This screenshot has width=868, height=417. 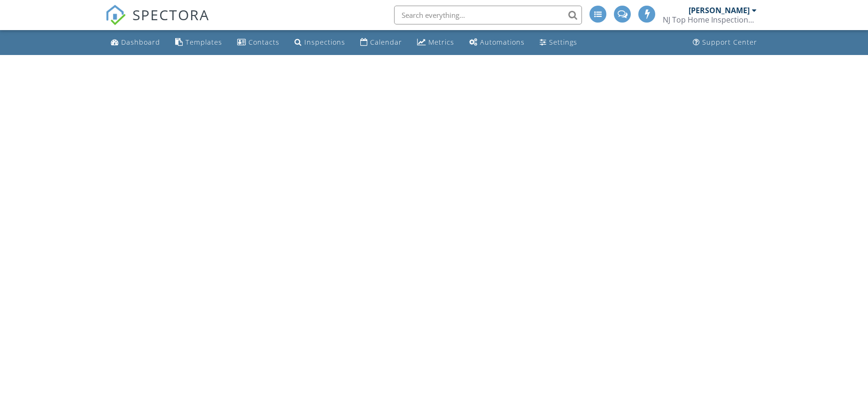 What do you see at coordinates (497, 42) in the screenshot?
I see `a: Automations (Advanced)` at bounding box center [497, 42].